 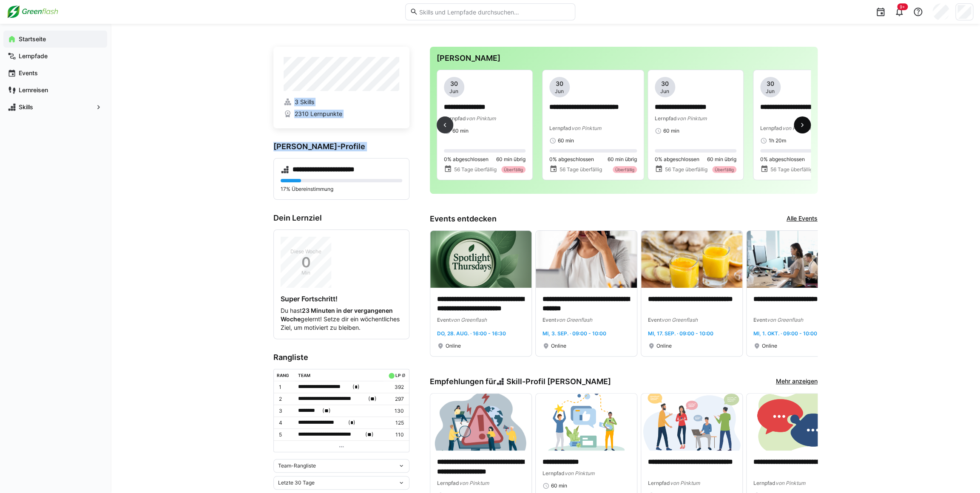 What do you see at coordinates (902, 7) in the screenshot?
I see `span: 9+` at bounding box center [902, 7].